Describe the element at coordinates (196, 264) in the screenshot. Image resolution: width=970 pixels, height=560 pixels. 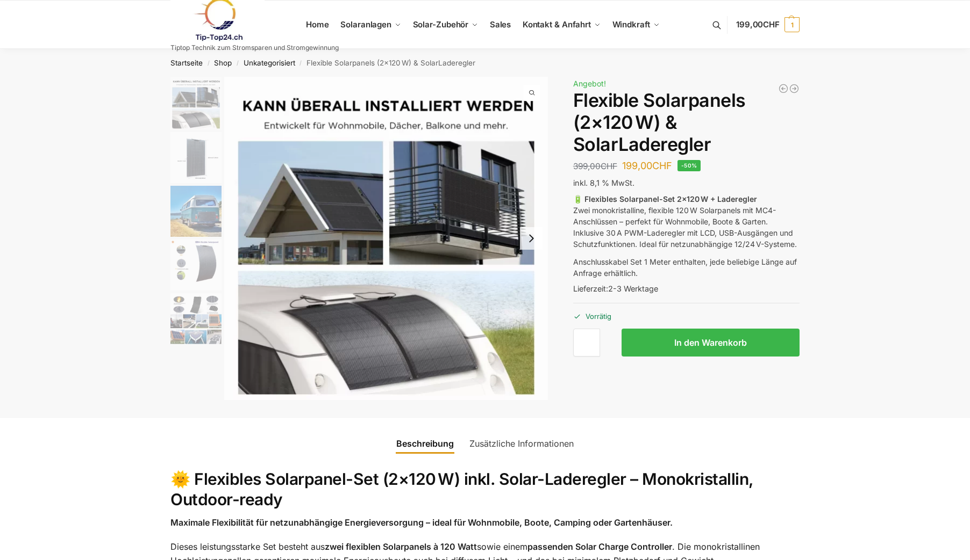
I see `img: s-l1600 (4)` at that location.